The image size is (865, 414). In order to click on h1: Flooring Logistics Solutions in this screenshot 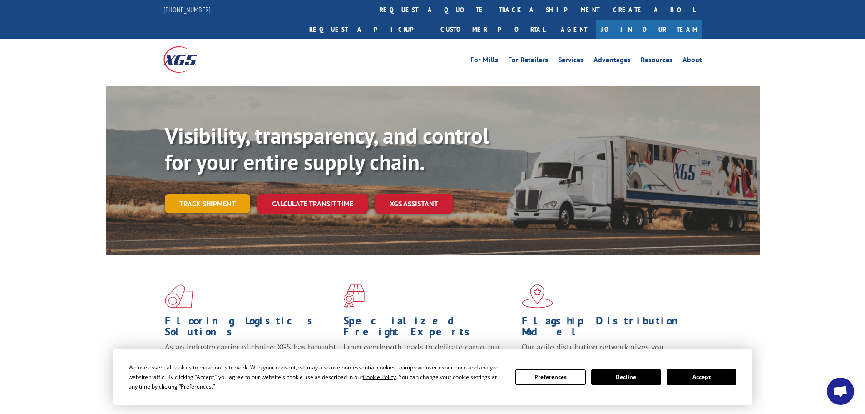, I will do `click(251, 328)`.